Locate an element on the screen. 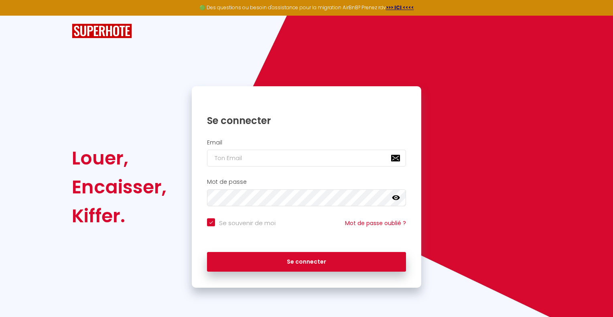 Image resolution: width=613 pixels, height=317 pixels. div: Encaisser, is located at coordinates (119, 187).